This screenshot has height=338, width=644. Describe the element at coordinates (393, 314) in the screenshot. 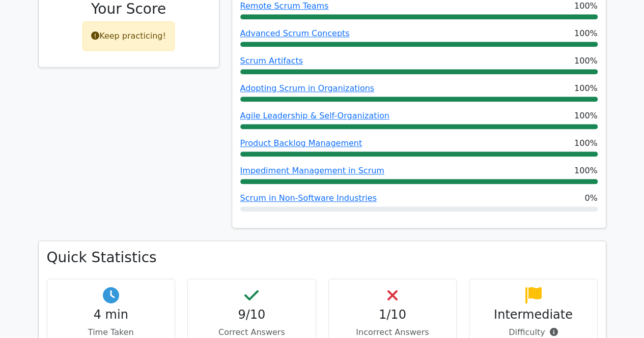

I see `h4: 1/10` at that location.